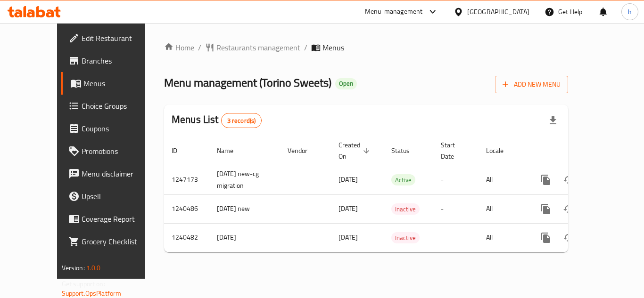 The image size is (644, 298). I want to click on span: 3 record(s), so click(241, 121).